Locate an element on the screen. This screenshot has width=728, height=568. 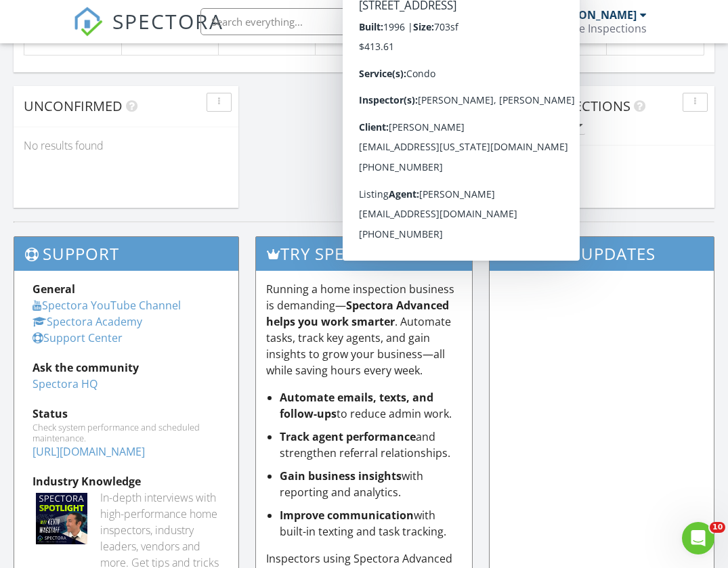
a: Spectora Academy is located at coordinates (87, 322).